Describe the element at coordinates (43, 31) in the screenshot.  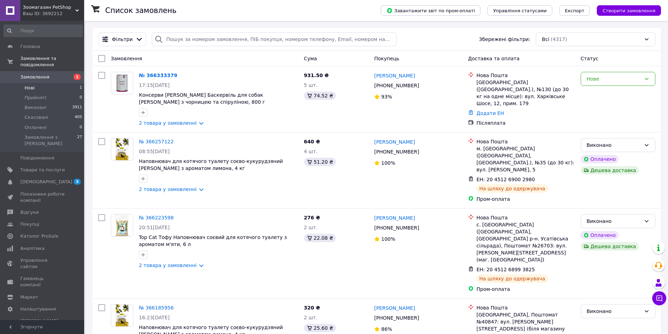
I see `input: Пошук` at that location.